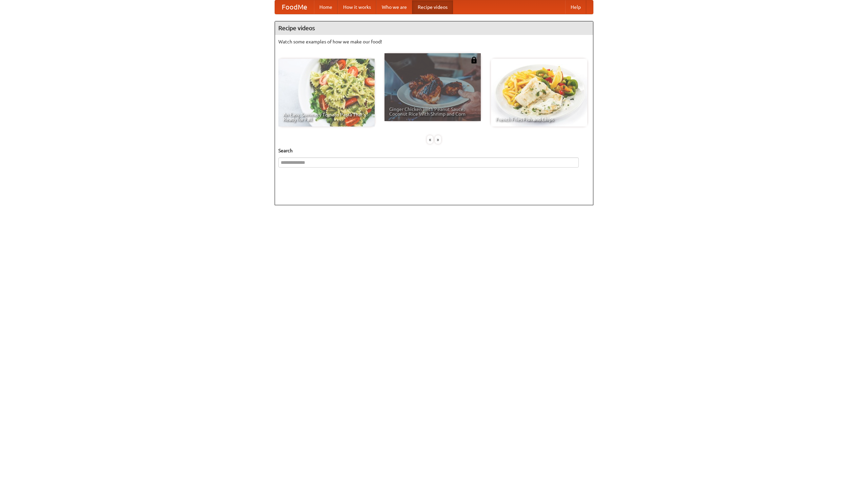 The width and height of the screenshot is (868, 480). I want to click on span: An Easy, Summery Tomato Pasta That's Ready for Fall, so click(327, 117).